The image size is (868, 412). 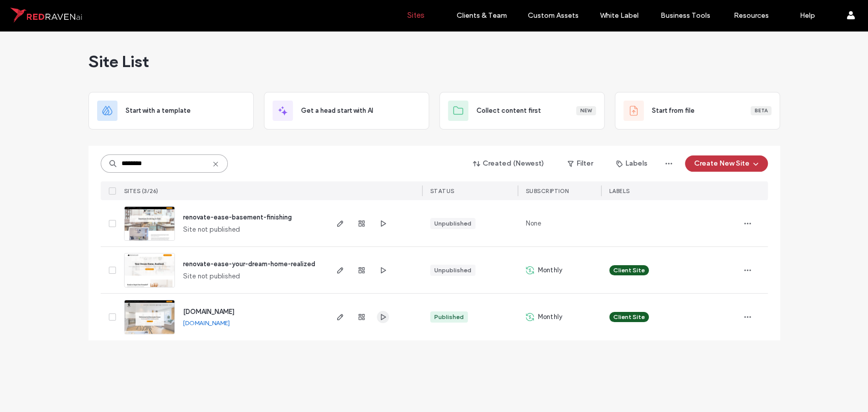 I want to click on button: Created (Newest), so click(x=508, y=164).